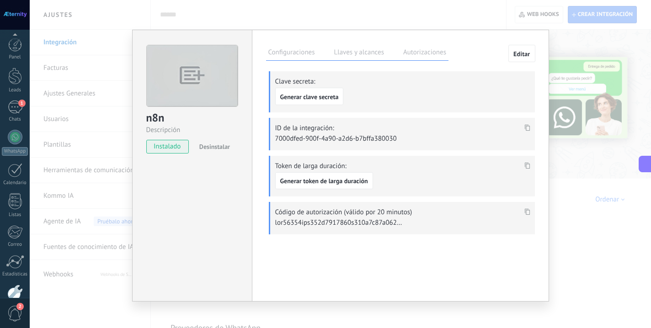  I want to click on span: Generar clave secreta, so click(309, 97).